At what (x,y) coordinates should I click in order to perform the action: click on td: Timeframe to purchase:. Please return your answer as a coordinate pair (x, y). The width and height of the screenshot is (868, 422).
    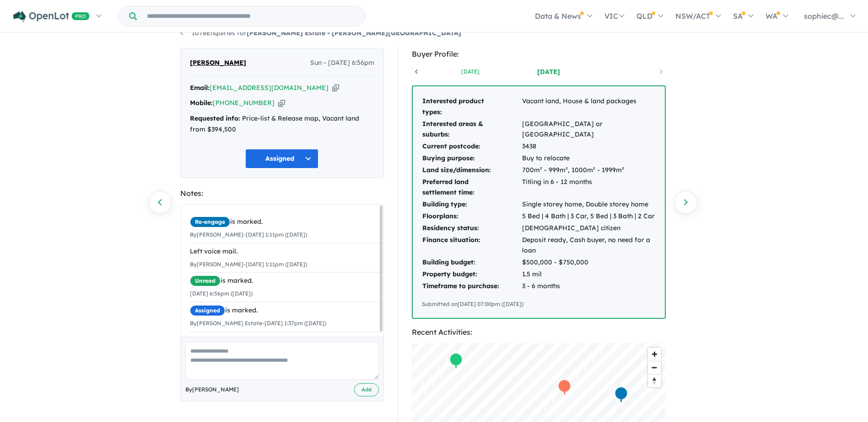
    Looking at the image, I should click on (471, 287).